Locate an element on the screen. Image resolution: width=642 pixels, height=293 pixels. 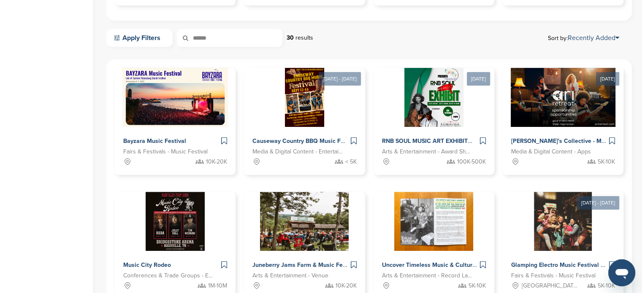
span: Arts & Entertainment - Record Label is located at coordinates (427, 276).